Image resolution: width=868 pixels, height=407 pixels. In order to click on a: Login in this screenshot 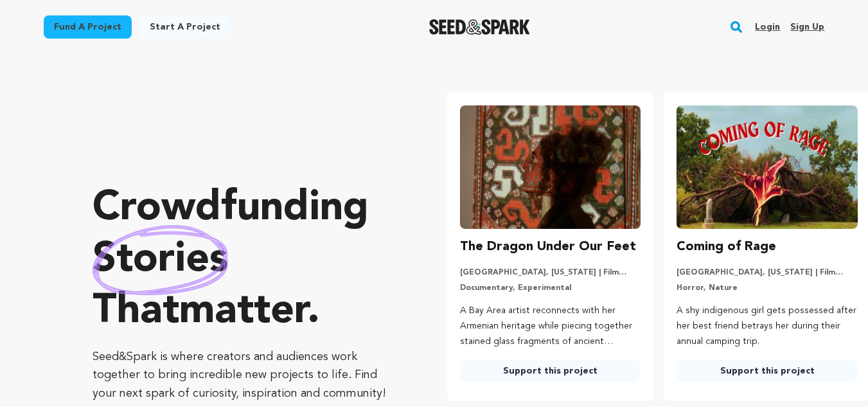, I will do `click(767, 27)`.